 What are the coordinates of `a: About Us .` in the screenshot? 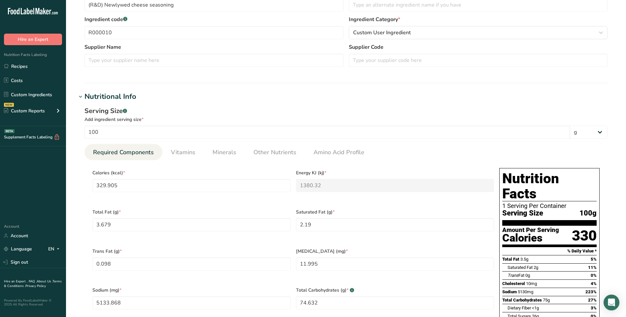 It's located at (45, 282).